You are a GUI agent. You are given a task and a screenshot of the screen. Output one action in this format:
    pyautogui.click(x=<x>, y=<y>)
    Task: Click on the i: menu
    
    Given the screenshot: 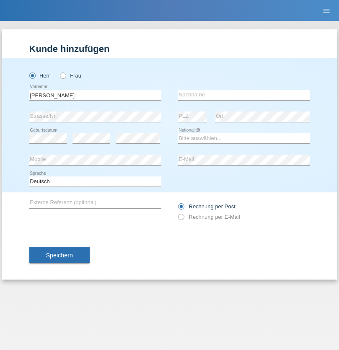 What is the action you would take?
    pyautogui.click(x=326, y=11)
    